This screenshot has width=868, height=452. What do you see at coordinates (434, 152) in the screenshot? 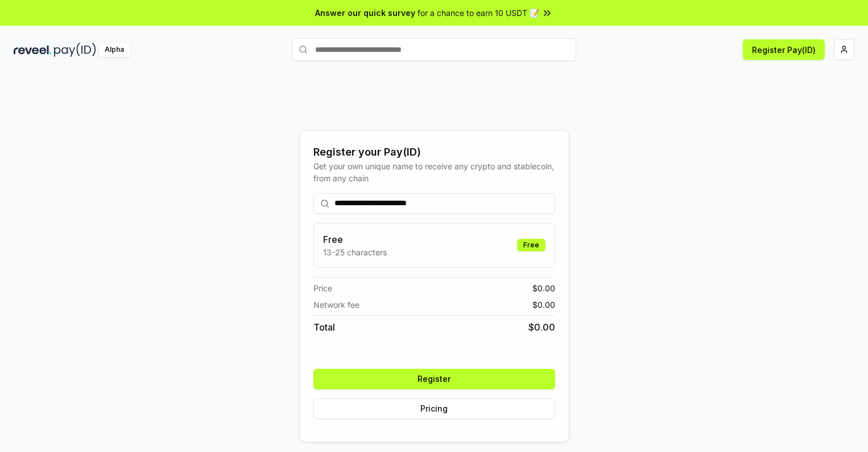
I see `div: Register your Pay(ID)` at bounding box center [434, 152].